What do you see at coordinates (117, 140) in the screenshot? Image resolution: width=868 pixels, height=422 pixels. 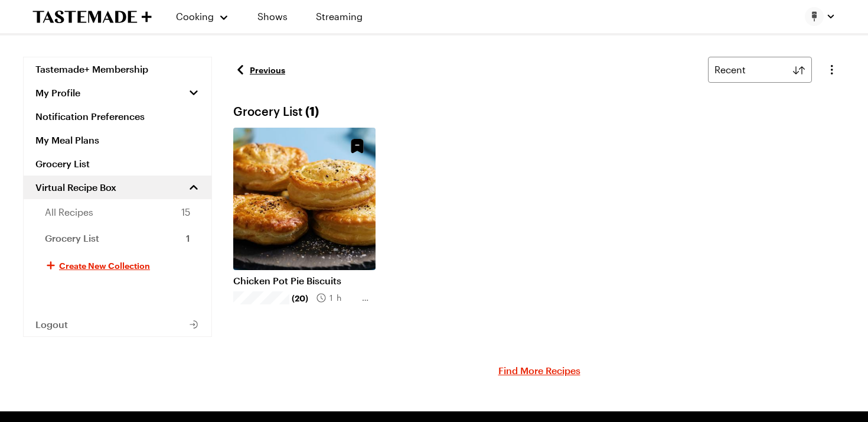 I see `a: My Meal Plans` at bounding box center [117, 140].